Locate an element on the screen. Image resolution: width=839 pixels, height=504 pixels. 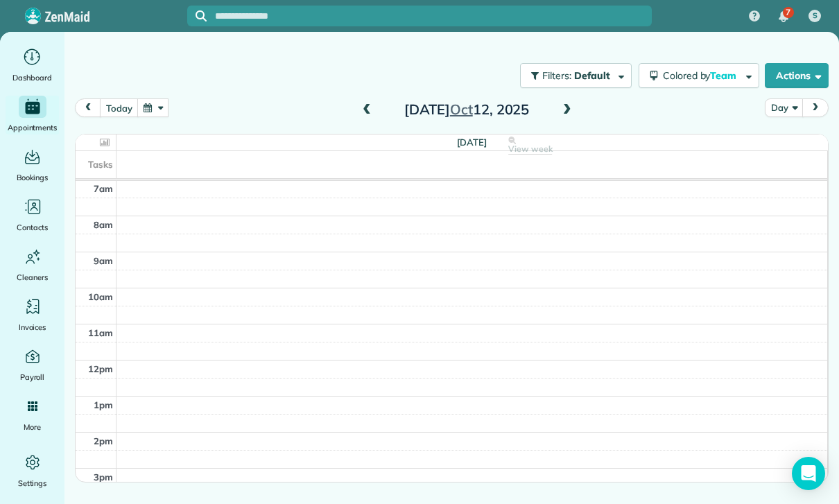
button: Focus search is located at coordinates (197, 16).